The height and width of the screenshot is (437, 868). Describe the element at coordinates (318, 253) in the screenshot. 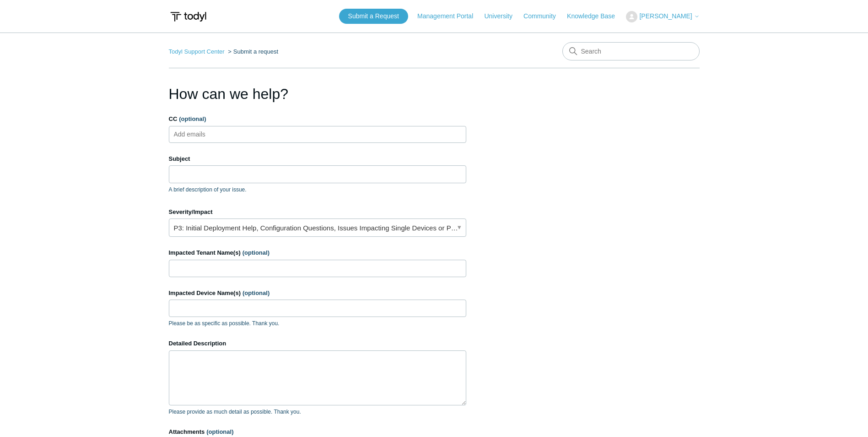

I see `label: Impacted Tenant Name(s)` at that location.